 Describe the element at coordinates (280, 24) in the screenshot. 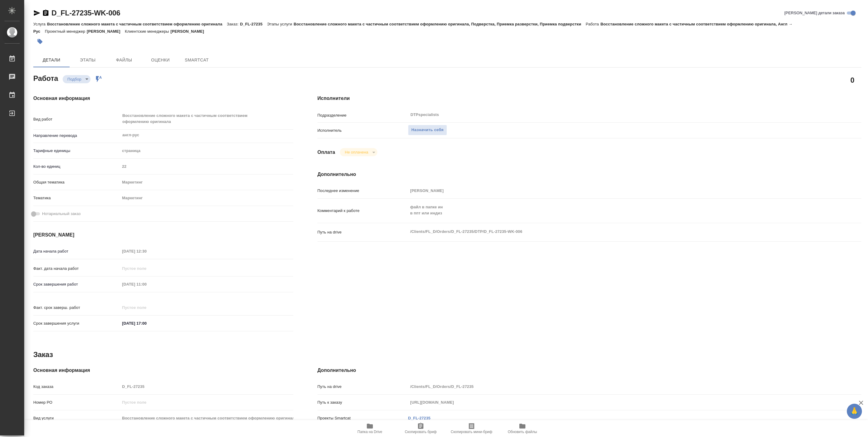

I see `p: Этапы услуги` at that location.